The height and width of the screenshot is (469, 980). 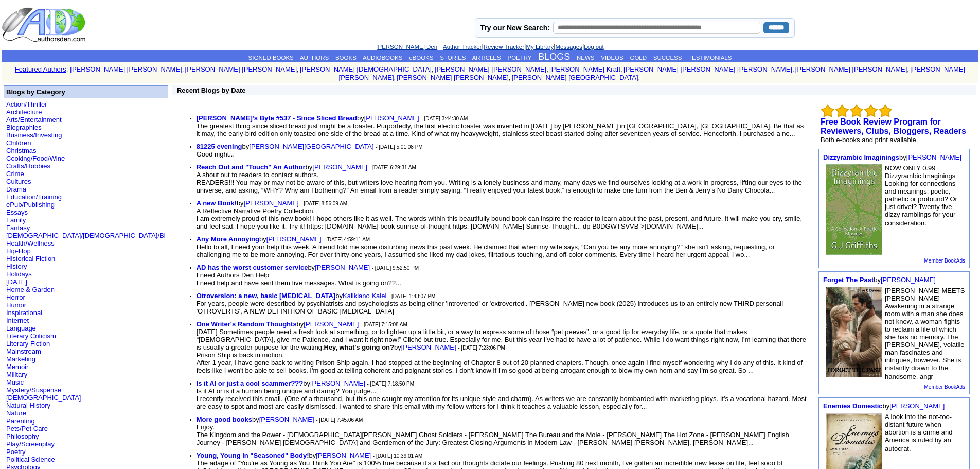 What do you see at coordinates (36, 158) in the screenshot?
I see `a: Cooking/Food/Wine` at bounding box center [36, 158].